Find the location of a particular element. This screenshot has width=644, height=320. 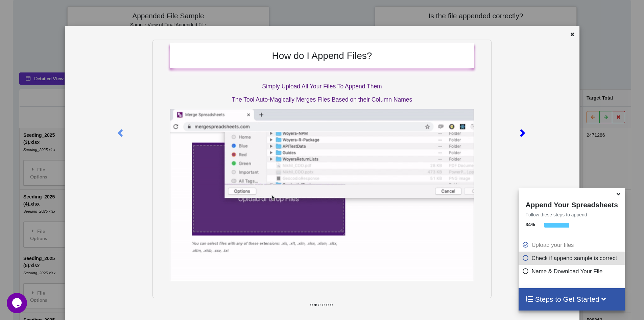

p: Upload your files is located at coordinates (572, 244).